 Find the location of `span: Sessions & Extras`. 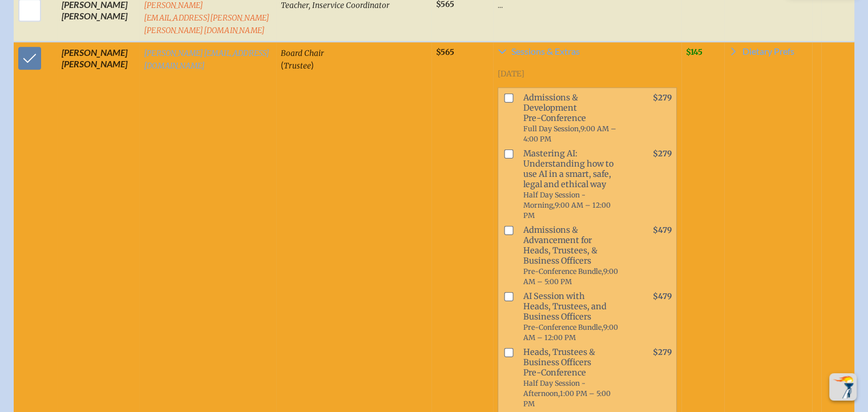

span: Sessions & Extras is located at coordinates (546, 51).